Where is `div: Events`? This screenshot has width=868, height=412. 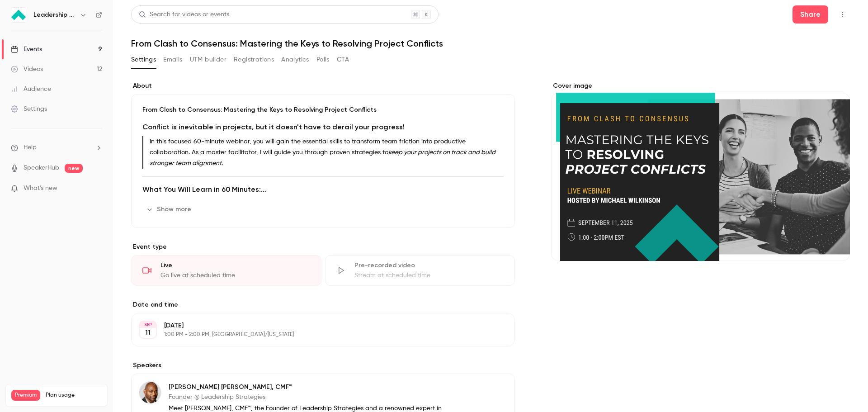 div: Events is located at coordinates (26, 49).